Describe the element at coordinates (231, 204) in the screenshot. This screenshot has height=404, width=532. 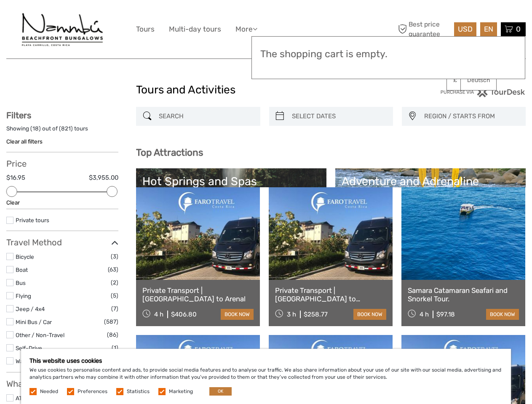
I see `a: Hot Springs and Spas` at that location.